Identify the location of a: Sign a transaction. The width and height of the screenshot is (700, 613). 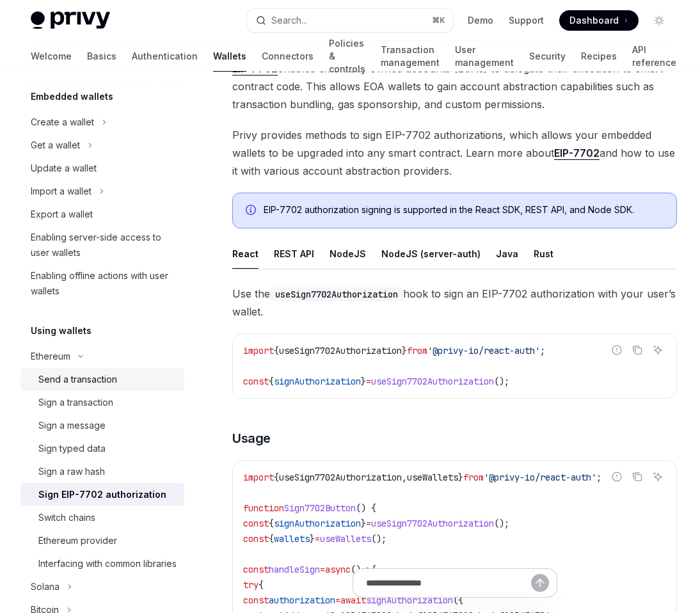
(103, 402).